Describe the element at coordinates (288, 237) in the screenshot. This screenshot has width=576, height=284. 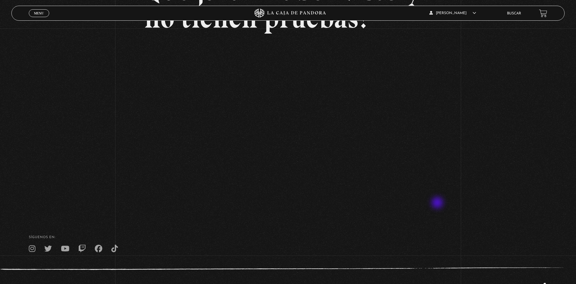
I see `h4: SÍguenos en:` at that location.